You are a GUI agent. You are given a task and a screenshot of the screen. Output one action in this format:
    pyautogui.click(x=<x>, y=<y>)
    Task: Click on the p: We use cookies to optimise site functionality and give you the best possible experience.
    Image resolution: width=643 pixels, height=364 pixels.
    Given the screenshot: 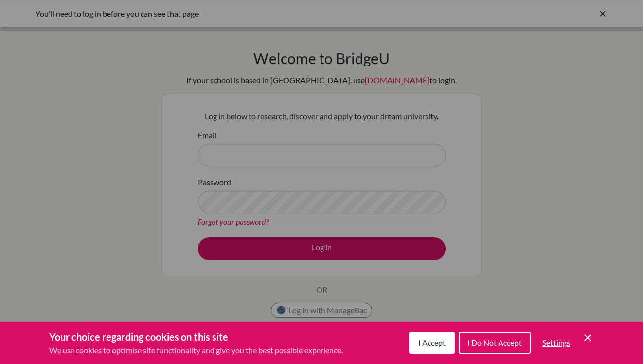 What is the action you would take?
    pyautogui.click(x=196, y=350)
    